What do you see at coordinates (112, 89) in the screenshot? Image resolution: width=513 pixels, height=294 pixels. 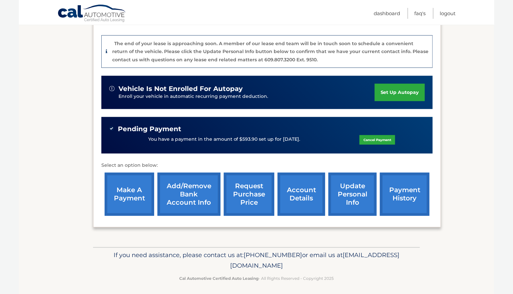 I see `img: alert-white.svg` at bounding box center [112, 89].